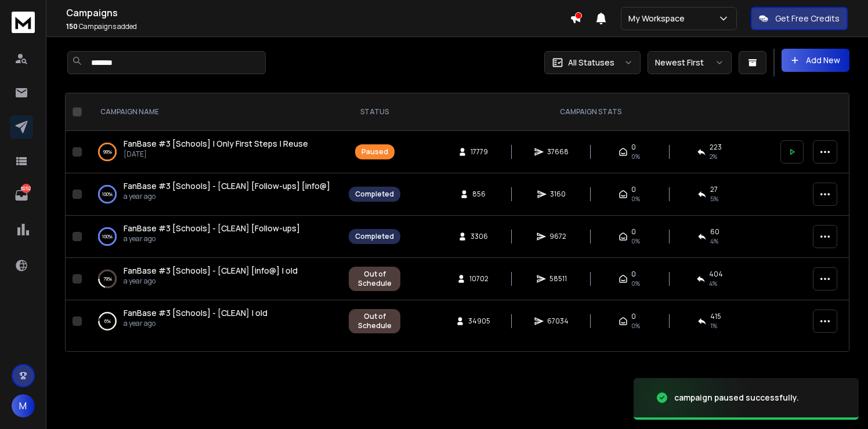 Image resolution: width=868 pixels, height=429 pixels. Describe the element at coordinates (479, 152) in the screenshot. I see `span: 17779` at that location.